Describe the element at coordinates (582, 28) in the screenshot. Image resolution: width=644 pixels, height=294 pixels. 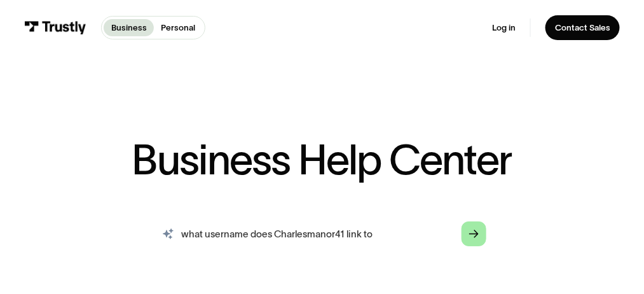
I see `a: Contact Sales` at that location.